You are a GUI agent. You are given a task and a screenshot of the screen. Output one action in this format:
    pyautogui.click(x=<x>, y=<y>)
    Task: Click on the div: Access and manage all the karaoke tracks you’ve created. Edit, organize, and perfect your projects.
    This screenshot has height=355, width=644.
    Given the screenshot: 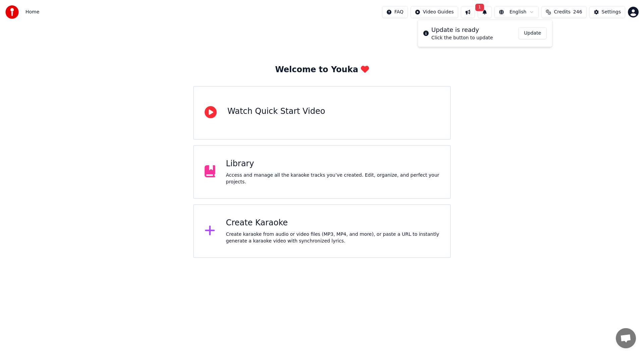 What is the action you would take?
    pyautogui.click(x=332, y=178)
    